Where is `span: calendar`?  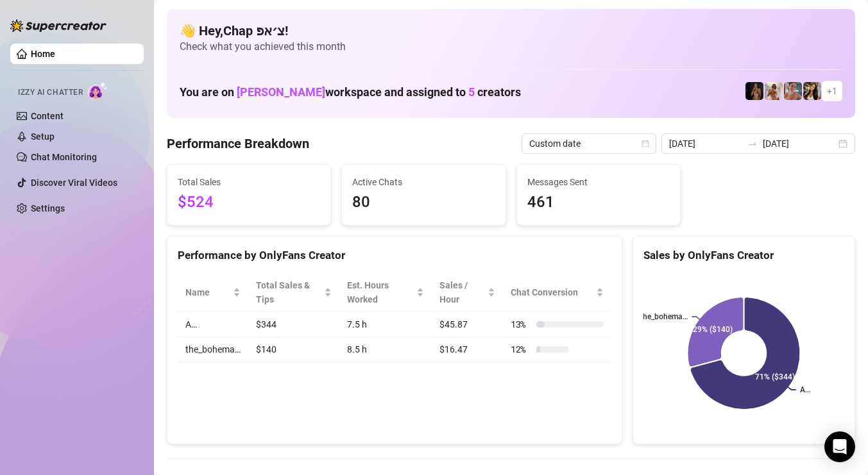
span: calendar is located at coordinates (645, 144).